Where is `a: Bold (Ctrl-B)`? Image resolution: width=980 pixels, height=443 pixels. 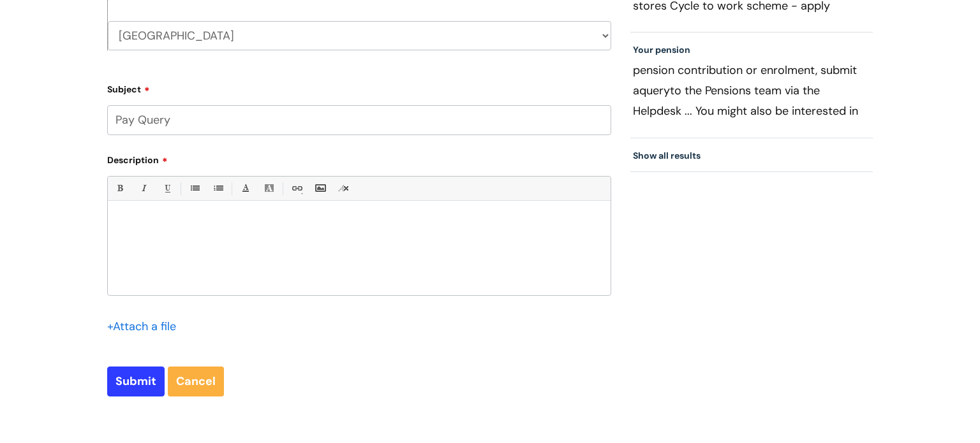 a: Bold (Ctrl-B) is located at coordinates (119, 188).